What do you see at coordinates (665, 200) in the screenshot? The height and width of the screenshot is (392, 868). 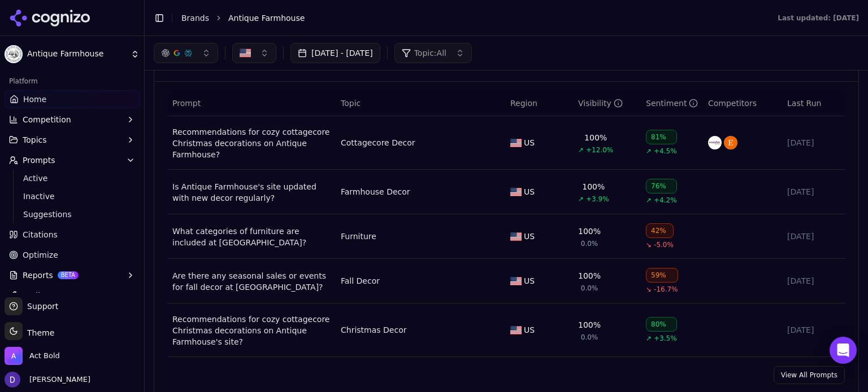 I see `span: +4.2%` at bounding box center [665, 200].